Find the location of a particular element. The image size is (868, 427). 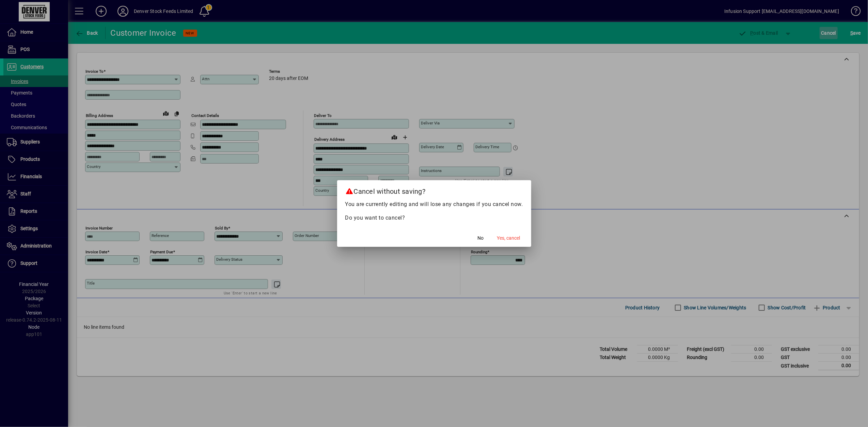

button: No is located at coordinates (481, 238).